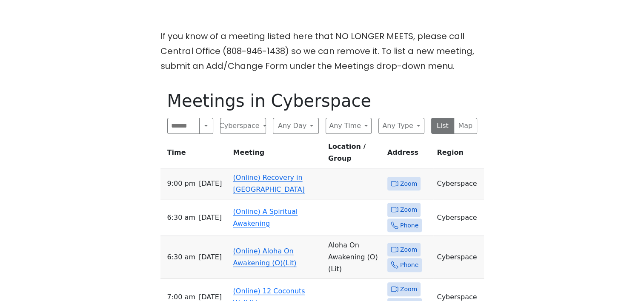 The image size is (644, 301). I want to click on button: Any Day, so click(296, 126).